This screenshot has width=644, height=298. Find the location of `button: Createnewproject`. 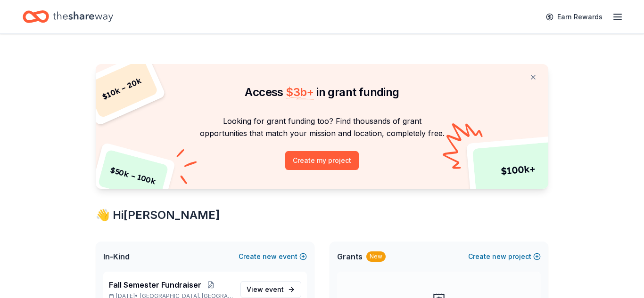

button: Createnewproject is located at coordinates (505, 256).